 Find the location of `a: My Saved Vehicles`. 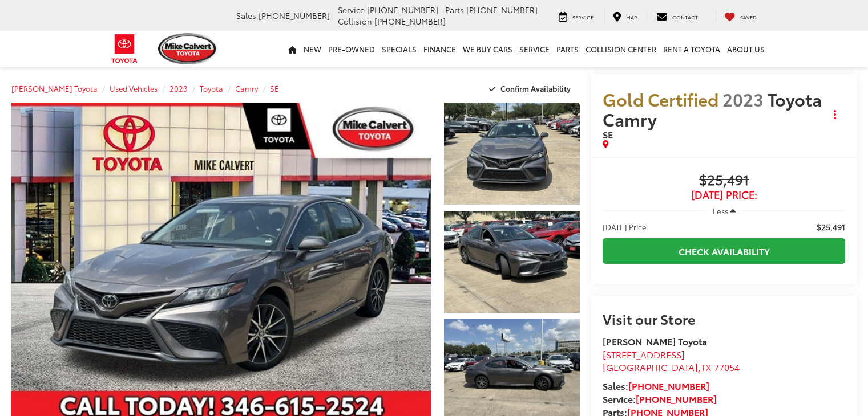

a: My Saved Vehicles is located at coordinates (740, 16).